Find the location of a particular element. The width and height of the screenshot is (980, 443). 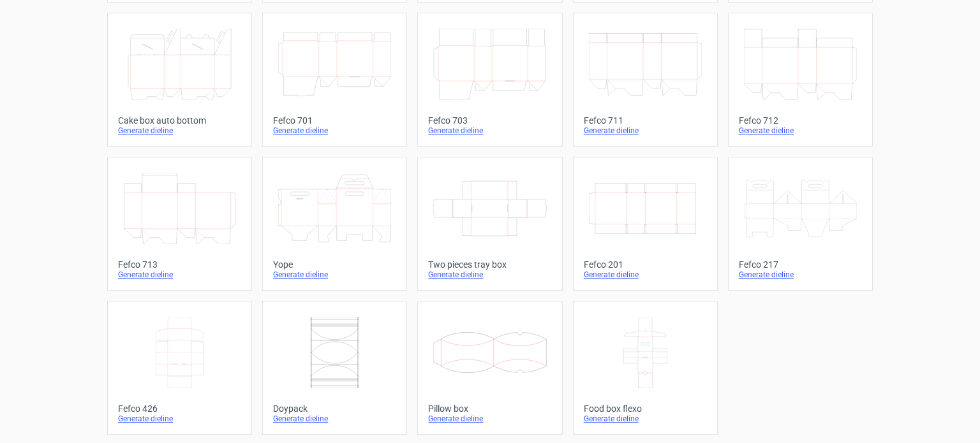

a: Fefco 713Generate dieline is located at coordinates (179, 224).